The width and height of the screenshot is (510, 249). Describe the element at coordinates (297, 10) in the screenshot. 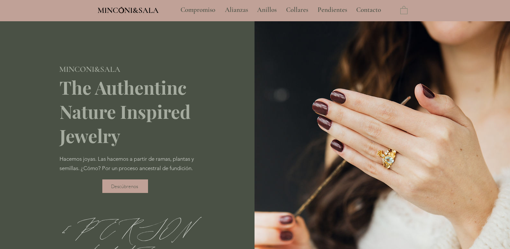

I see `p: Collares` at that location.